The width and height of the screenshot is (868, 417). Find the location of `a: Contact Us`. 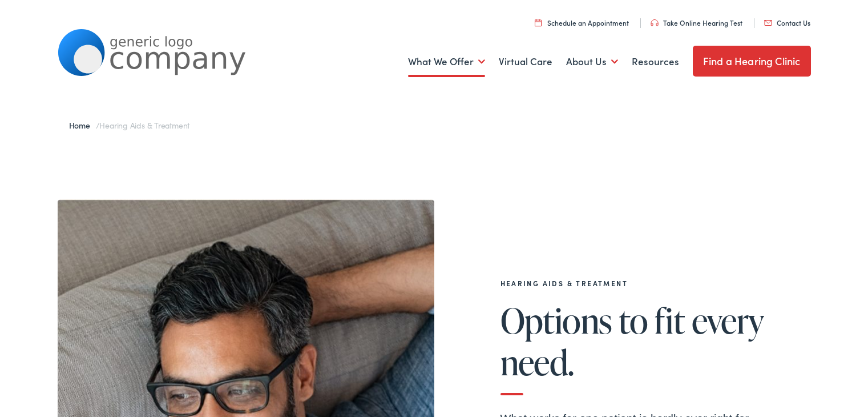

a: Contact Us is located at coordinates (787, 22).